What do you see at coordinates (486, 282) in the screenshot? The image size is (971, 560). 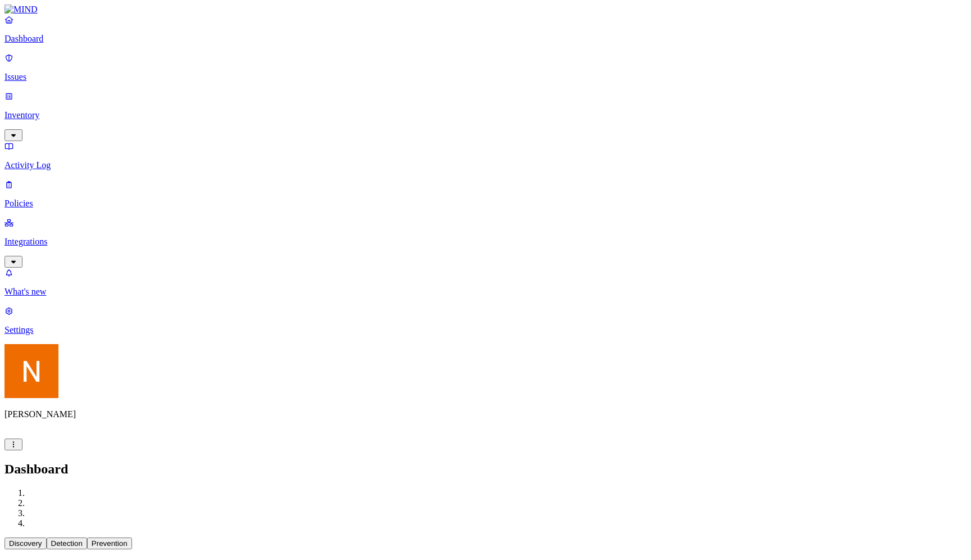 I see `a: What's new` at bounding box center [486, 282].